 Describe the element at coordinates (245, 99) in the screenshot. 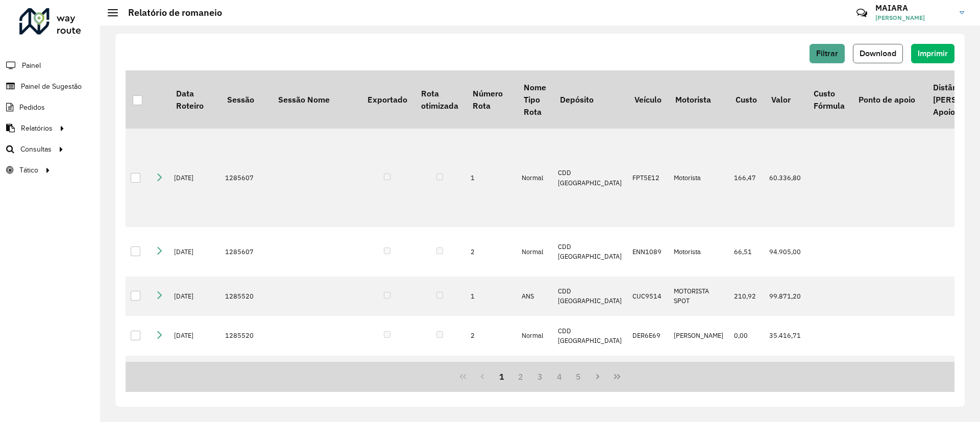

I see `th: Sessão` at that location.